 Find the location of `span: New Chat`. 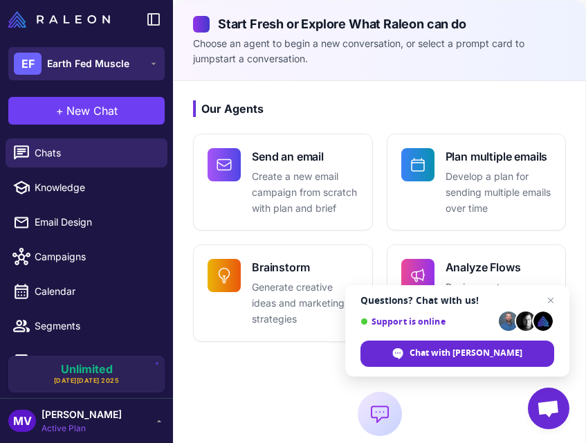

span: New Chat is located at coordinates (92, 111).